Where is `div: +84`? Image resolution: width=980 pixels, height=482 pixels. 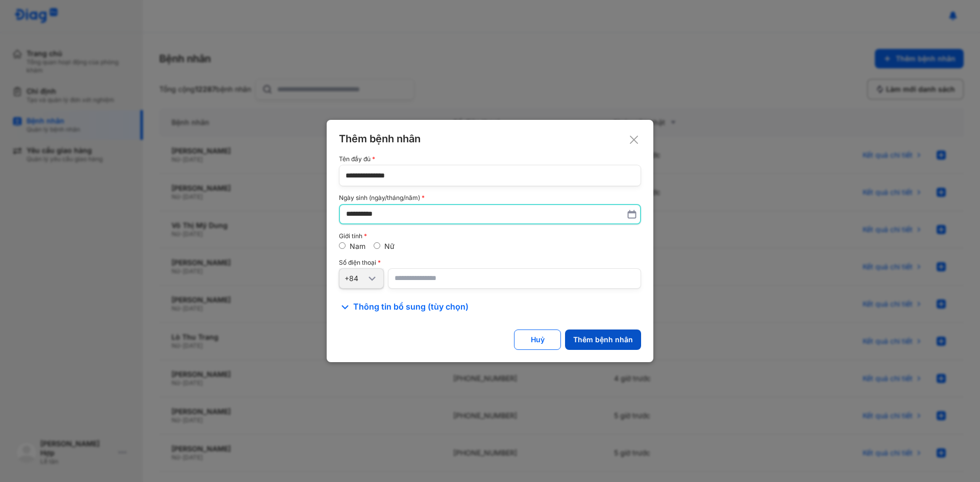 div: +84 is located at coordinates (356, 278).